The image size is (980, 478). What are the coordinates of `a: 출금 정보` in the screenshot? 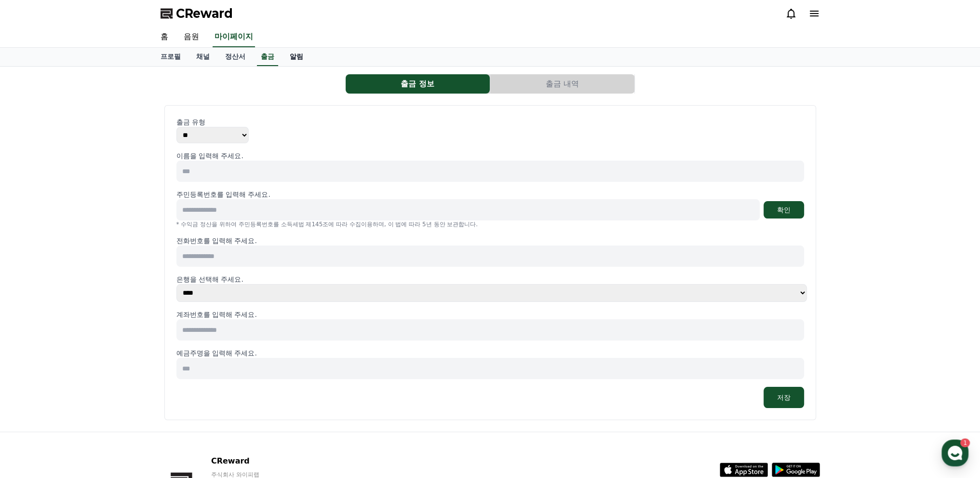 It's located at (418, 84).